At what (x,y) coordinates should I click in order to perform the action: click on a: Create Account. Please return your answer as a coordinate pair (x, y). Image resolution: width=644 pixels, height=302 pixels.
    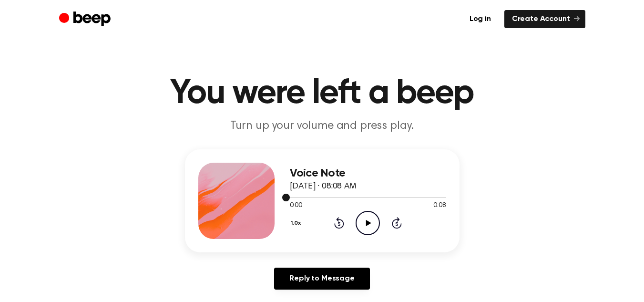
    Looking at the image, I should click on (545, 19).